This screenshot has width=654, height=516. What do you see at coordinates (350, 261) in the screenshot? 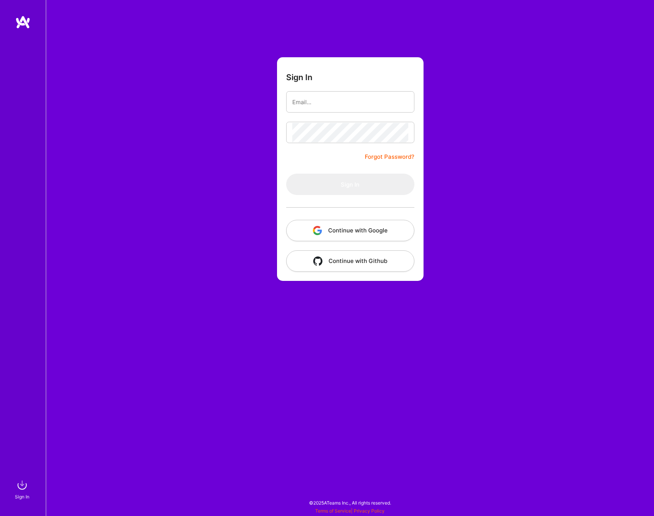
I see `button: Continue with Github` at bounding box center [350, 261].